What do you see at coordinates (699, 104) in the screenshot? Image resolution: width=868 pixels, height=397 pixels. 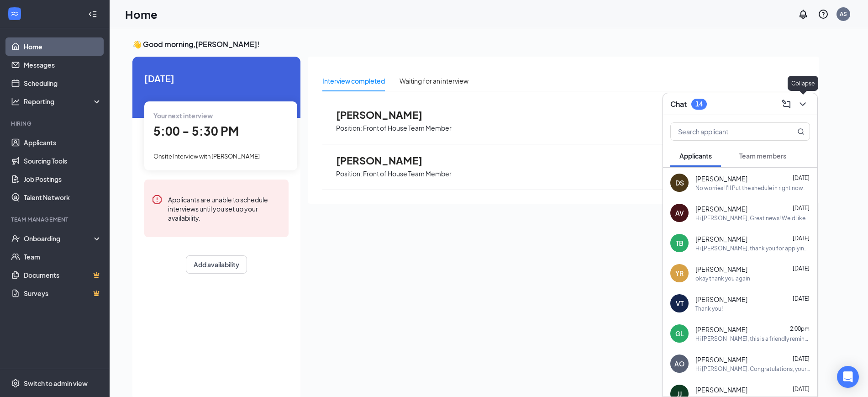 I see `div: 14` at bounding box center [699, 104].